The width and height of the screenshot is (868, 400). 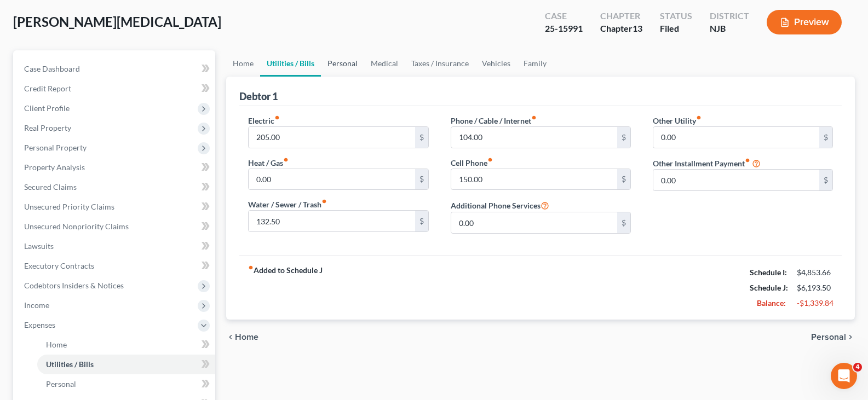 What do you see at coordinates (69, 207) in the screenshot?
I see `span: Unsecured Priority Claims` at bounding box center [69, 207].